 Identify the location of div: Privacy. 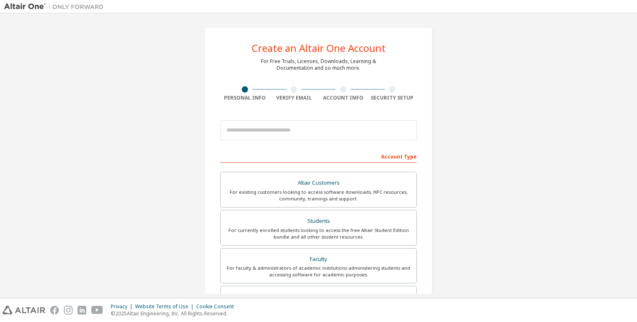
(123, 307).